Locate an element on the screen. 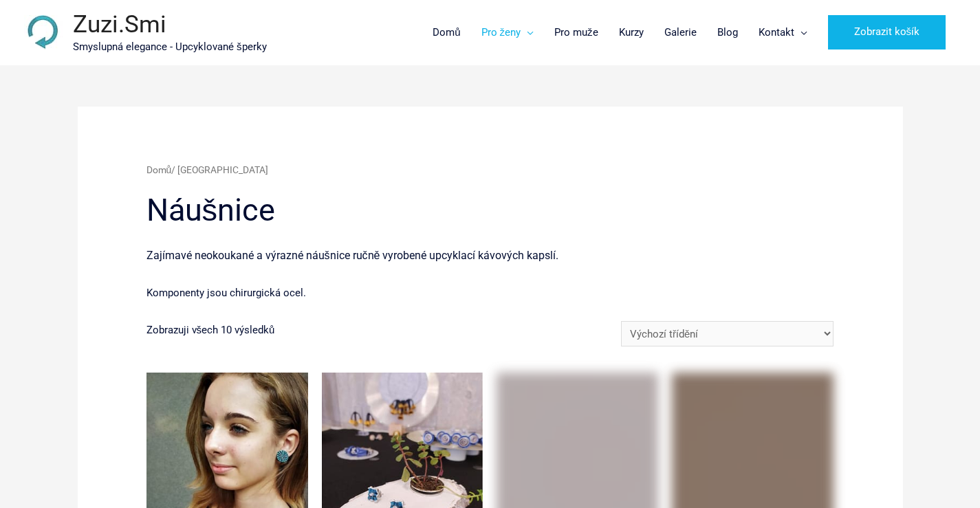 This screenshot has width=980, height=508. a: Galerie is located at coordinates (680, 33).